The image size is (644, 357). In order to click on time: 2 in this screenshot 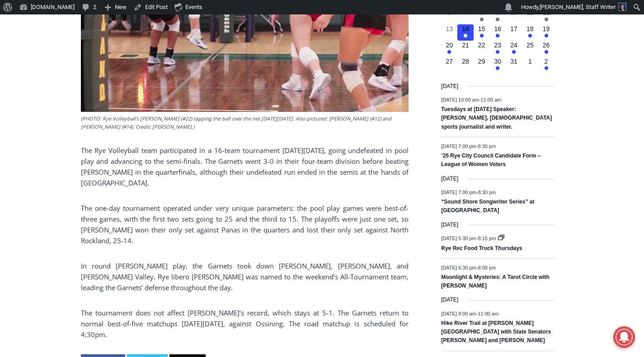, I will do `click(547, 61)`.